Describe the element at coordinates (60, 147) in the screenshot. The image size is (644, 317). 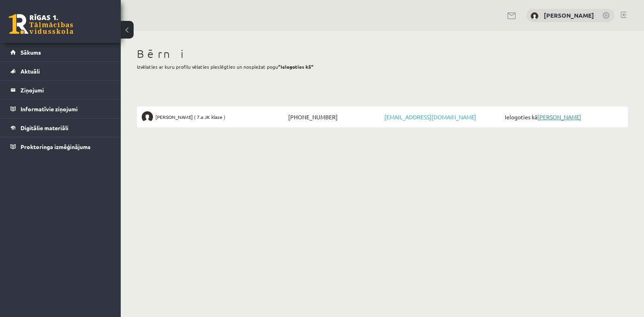
I see `a: Proktoringa izmēģinājums` at that location.